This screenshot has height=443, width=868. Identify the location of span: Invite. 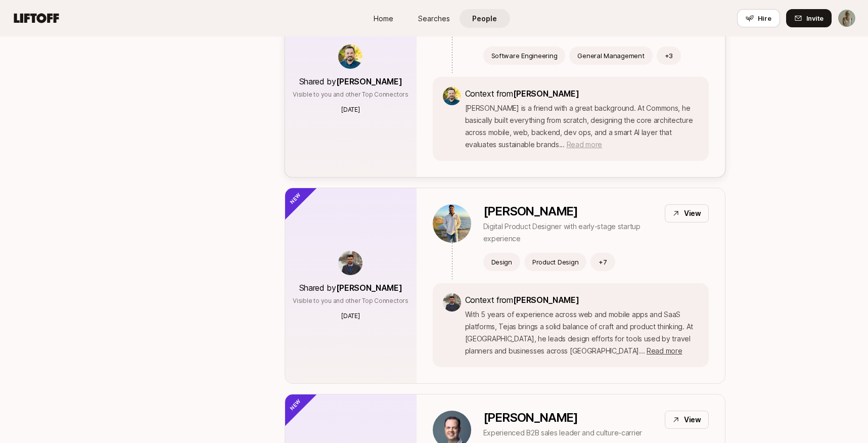
(815, 18).